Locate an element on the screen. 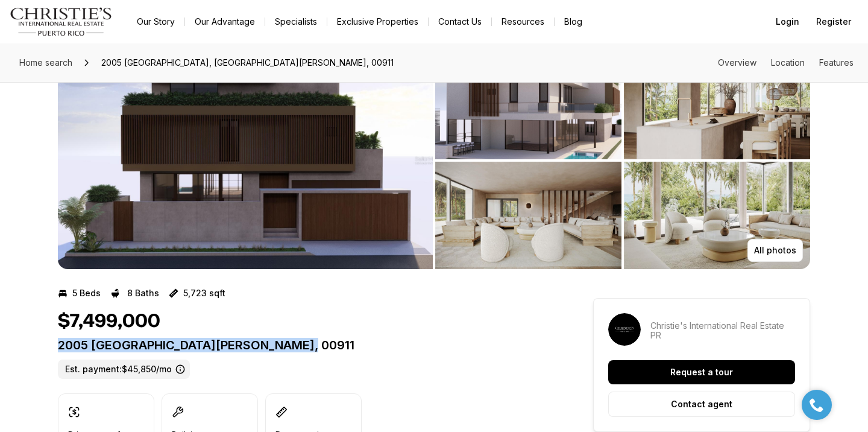  button: All photos is located at coordinates (775, 251).